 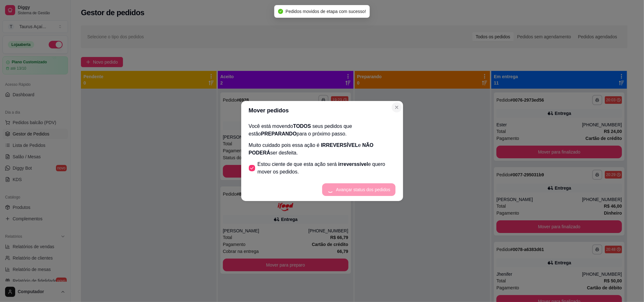 What do you see at coordinates (339, 145) in the screenshot?
I see `span: IRREVERSÍVEL` at bounding box center [339, 145].